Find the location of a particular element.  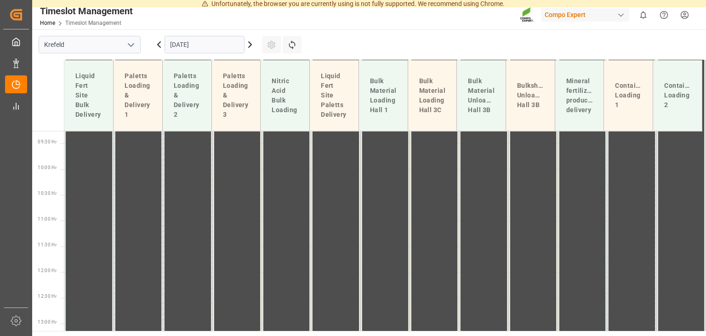

span: 11:00 Hr is located at coordinates (47, 219).